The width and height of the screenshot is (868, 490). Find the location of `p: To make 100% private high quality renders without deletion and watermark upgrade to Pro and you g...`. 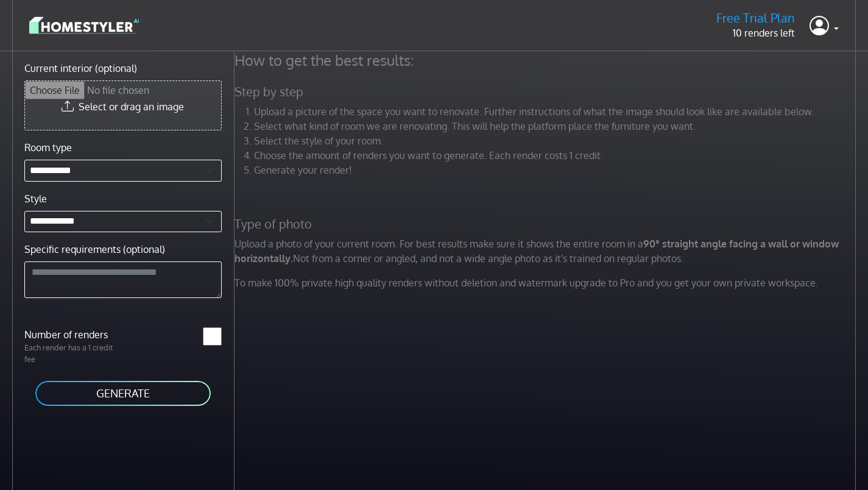

p: To make 100% private high quality renders without deletion and watermark upgrade to Pro and you g... is located at coordinates (546, 283).